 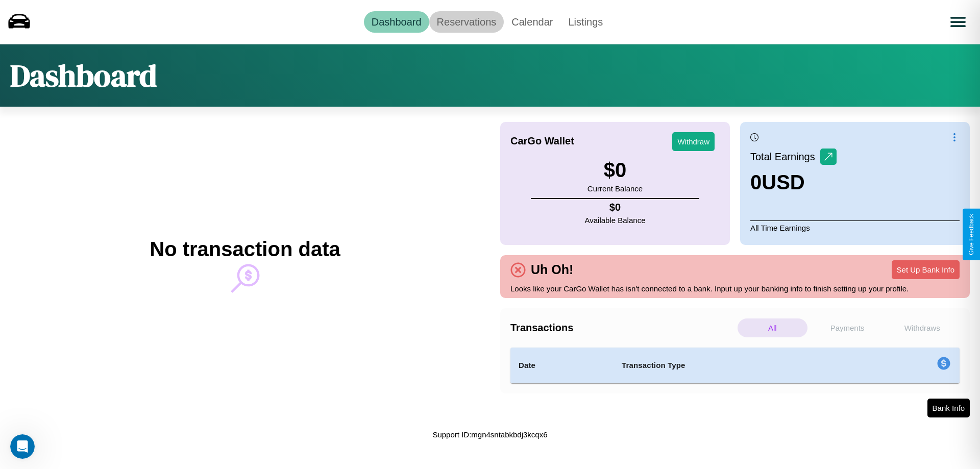 I want to click on p: Available Balance, so click(x=615, y=220).